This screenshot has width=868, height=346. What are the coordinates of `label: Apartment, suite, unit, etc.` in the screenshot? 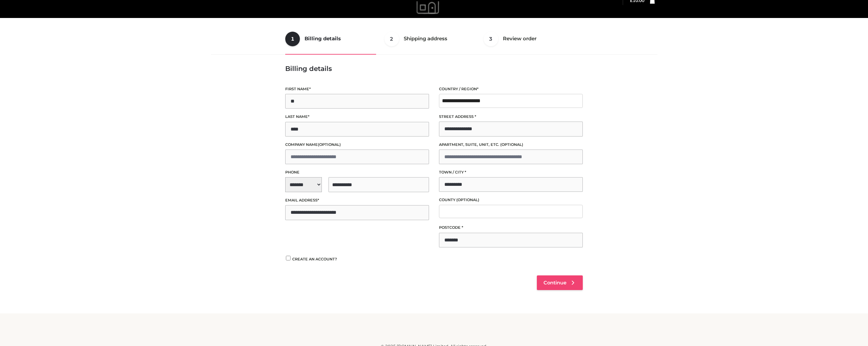 It's located at (511, 145).